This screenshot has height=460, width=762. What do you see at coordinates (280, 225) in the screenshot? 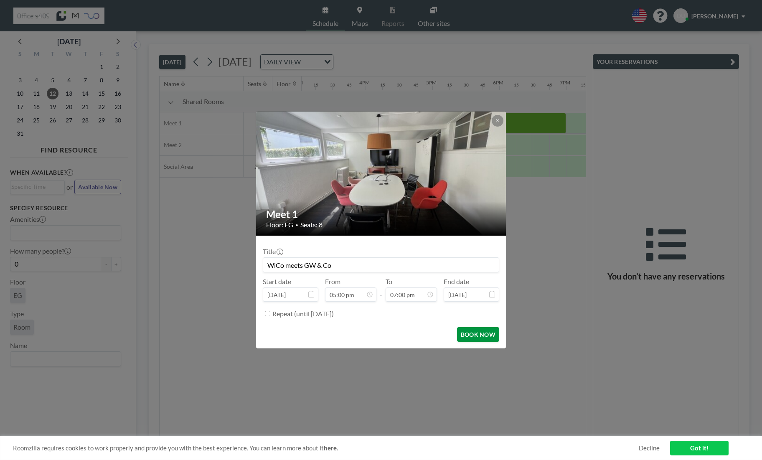
I see `span: Floor: EG` at bounding box center [280, 225].